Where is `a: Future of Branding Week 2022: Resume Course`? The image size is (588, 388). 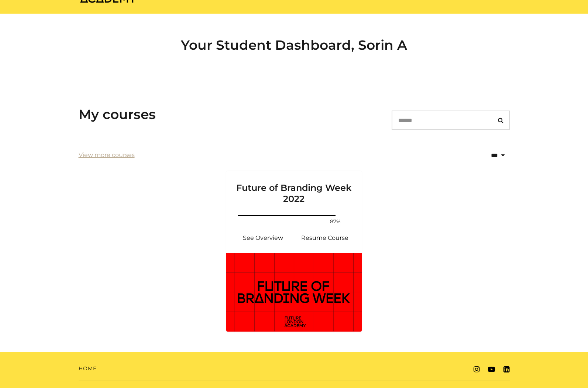 a: Future of Branding Week 2022: Resume Course is located at coordinates (325, 238).